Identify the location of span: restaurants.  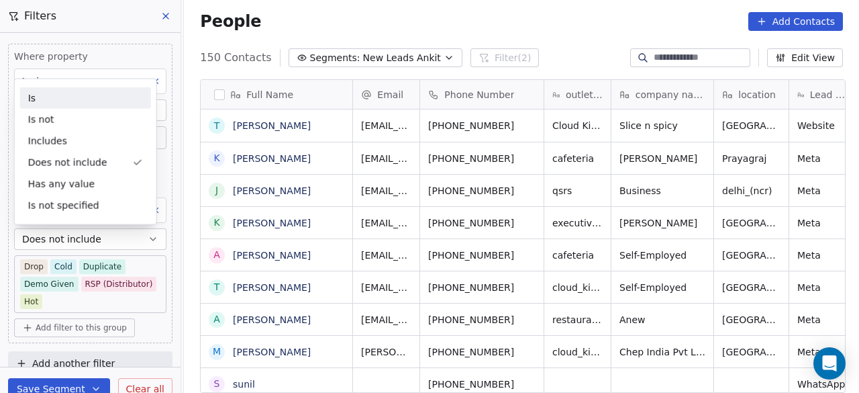
(577, 319).